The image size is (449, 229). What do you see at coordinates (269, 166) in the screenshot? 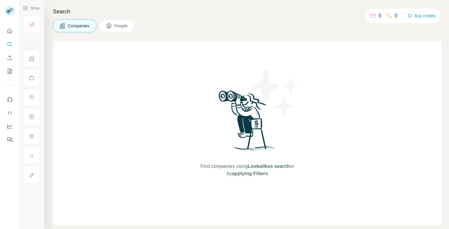
I see `span: Lookalikes search` at bounding box center [269, 166].